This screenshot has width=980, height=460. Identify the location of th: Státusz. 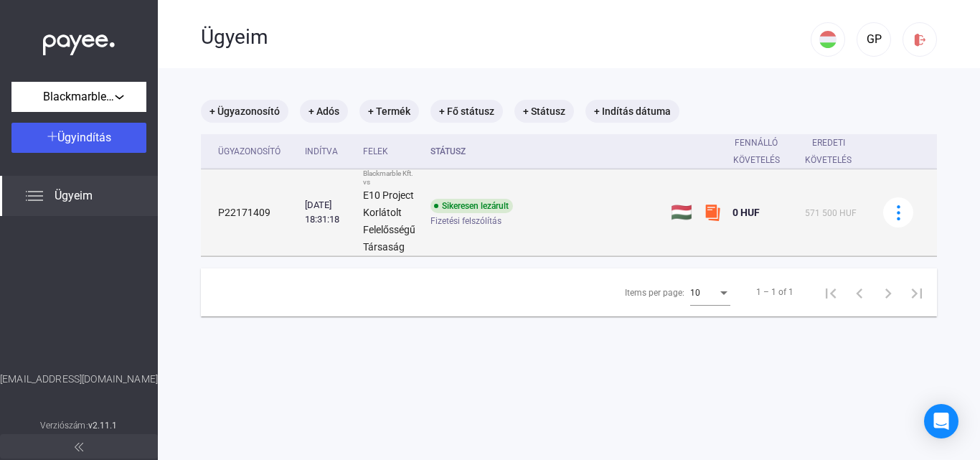
(545, 152).